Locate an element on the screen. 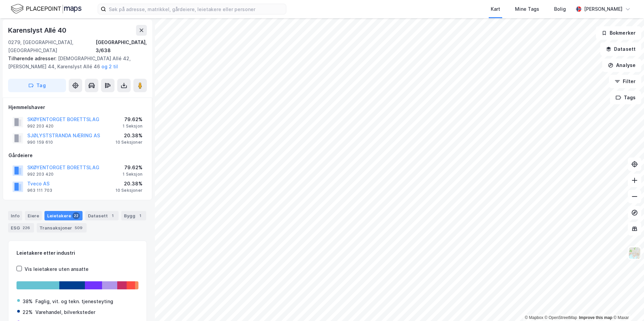 The width and height of the screenshot is (644, 321). button: Filter is located at coordinates (625, 81).